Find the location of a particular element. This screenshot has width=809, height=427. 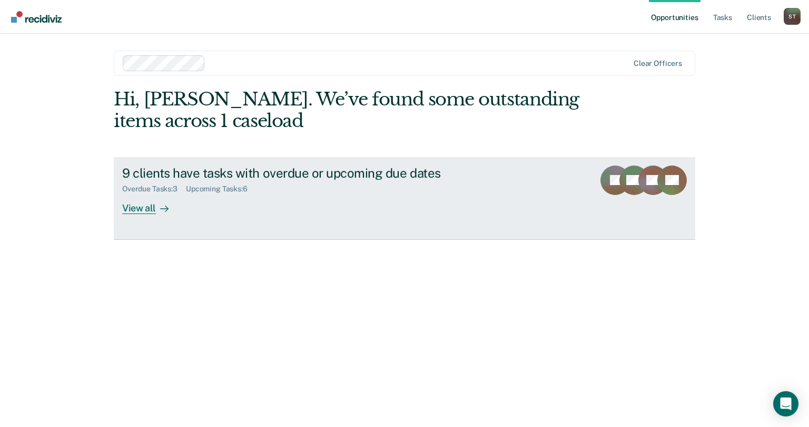

div: Open Intercom Messenger is located at coordinates (786, 403).